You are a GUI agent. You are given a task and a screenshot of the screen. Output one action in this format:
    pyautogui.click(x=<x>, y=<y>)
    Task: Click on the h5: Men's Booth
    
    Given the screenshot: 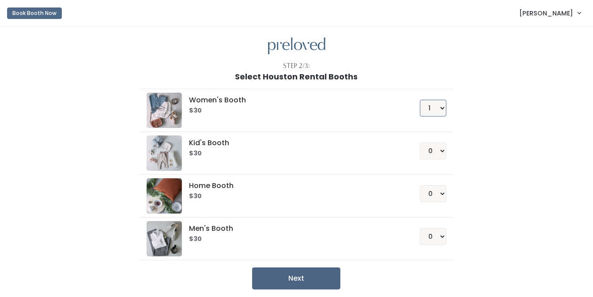 What is the action you would take?
    pyautogui.click(x=293, y=229)
    